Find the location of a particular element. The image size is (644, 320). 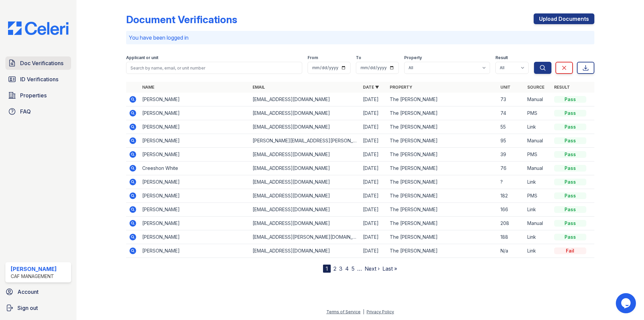

div: CAF Management is located at coordinates (33, 276).